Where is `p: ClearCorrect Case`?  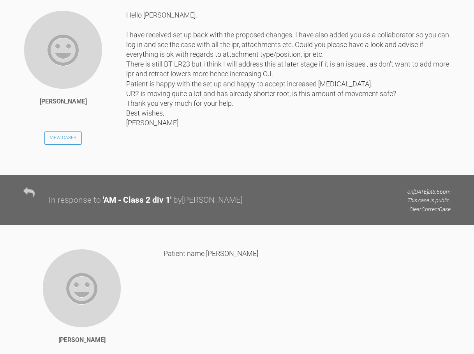 p: ClearCorrect Case is located at coordinates (429, 209).